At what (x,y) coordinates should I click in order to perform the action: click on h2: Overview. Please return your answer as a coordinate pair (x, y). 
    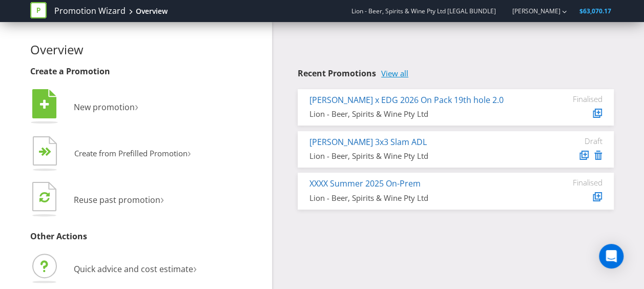
    Looking at the image, I should click on (147, 50).